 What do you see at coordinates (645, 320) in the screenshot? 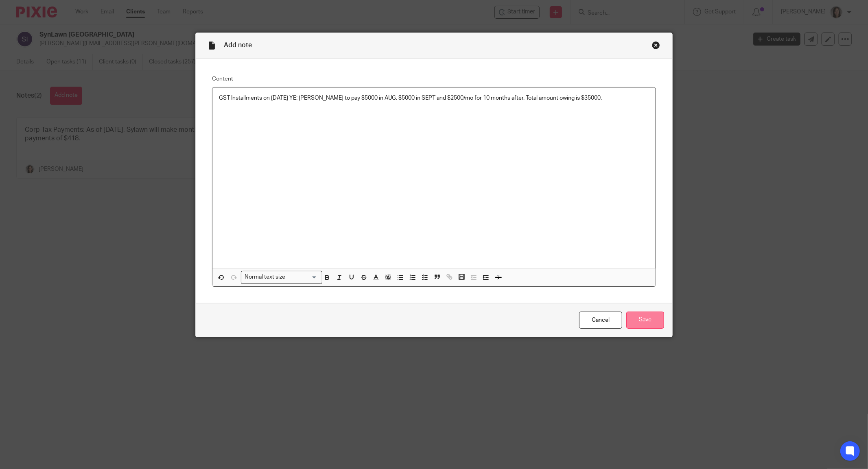
I see `input: Save` at bounding box center [645, 320].